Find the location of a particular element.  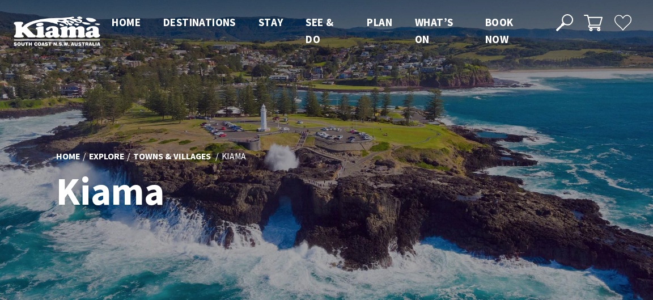

span: Home is located at coordinates (126, 22).